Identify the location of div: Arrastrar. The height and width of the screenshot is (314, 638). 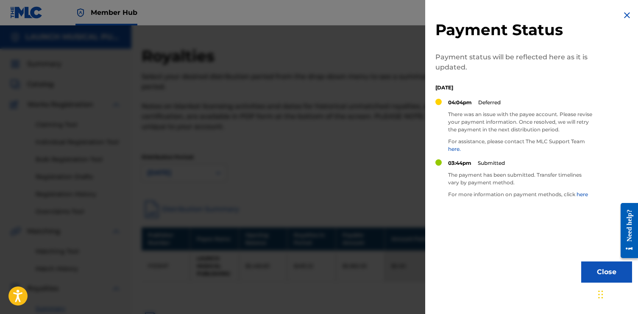
(601, 295).